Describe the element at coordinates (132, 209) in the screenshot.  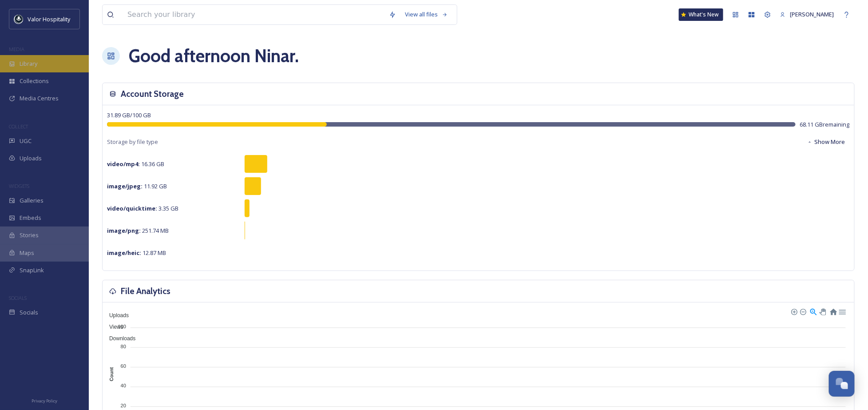
I see `strong: video/quicktime :` at that location.